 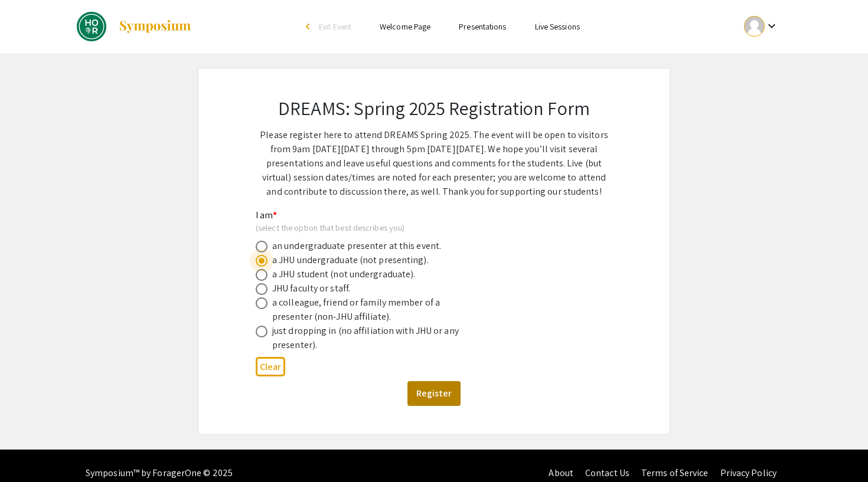 What do you see at coordinates (482, 27) in the screenshot?
I see `a: Presentations` at bounding box center [482, 27].